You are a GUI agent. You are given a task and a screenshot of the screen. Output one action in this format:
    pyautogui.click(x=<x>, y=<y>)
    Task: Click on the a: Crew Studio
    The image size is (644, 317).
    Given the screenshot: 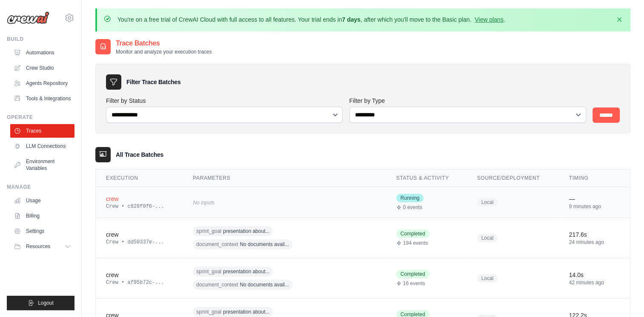 What is the action you would take?
    pyautogui.click(x=42, y=68)
    